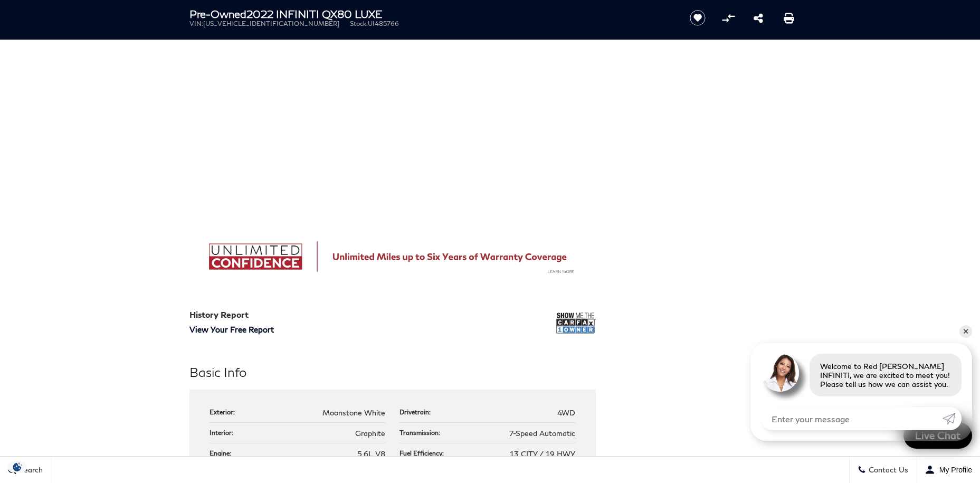  Describe the element at coordinates (18, 466) in the screenshot. I see `img: Opt-Out Icon` at that location.